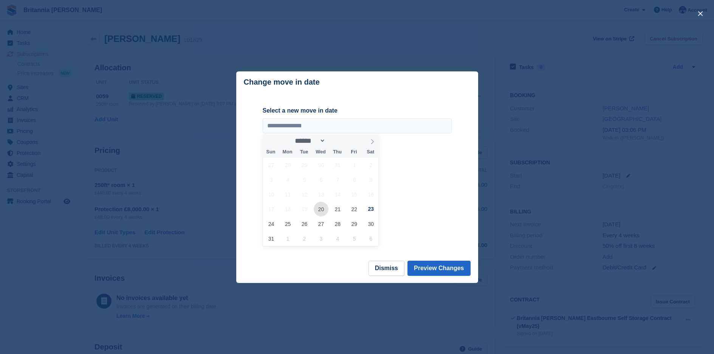  I want to click on span: August 15, 2025, so click(354, 194).